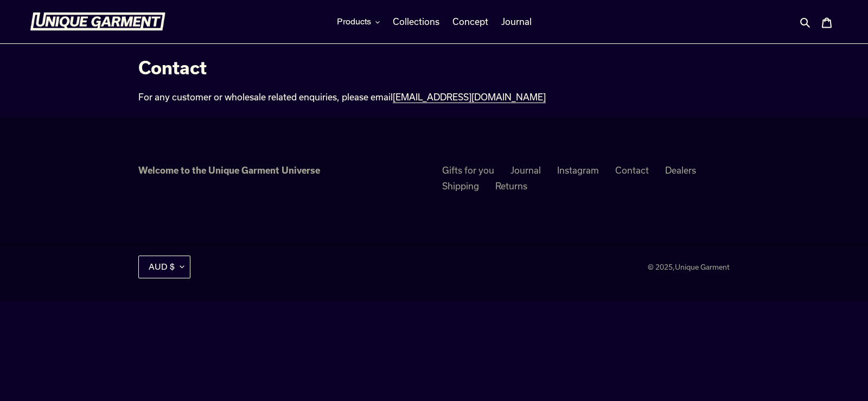 The height and width of the screenshot is (401, 868). What do you see at coordinates (470, 22) in the screenshot?
I see `a: Concept` at bounding box center [470, 22].